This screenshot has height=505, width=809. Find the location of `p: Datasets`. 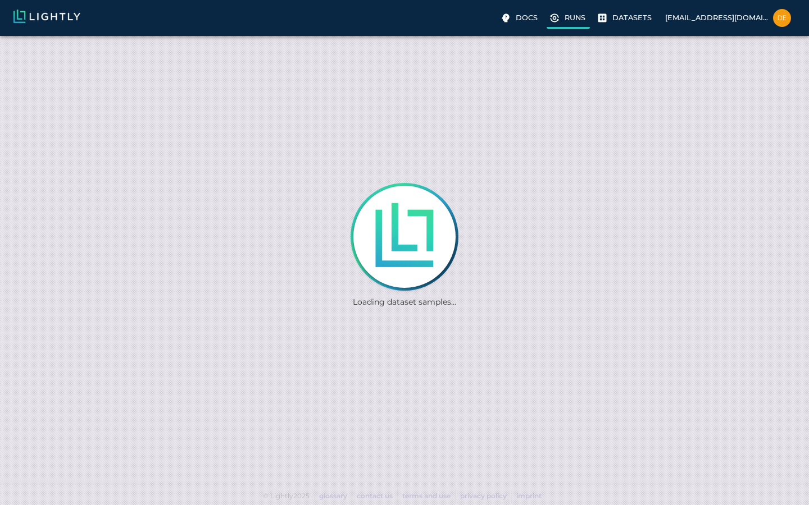

p: Datasets is located at coordinates (632, 17).